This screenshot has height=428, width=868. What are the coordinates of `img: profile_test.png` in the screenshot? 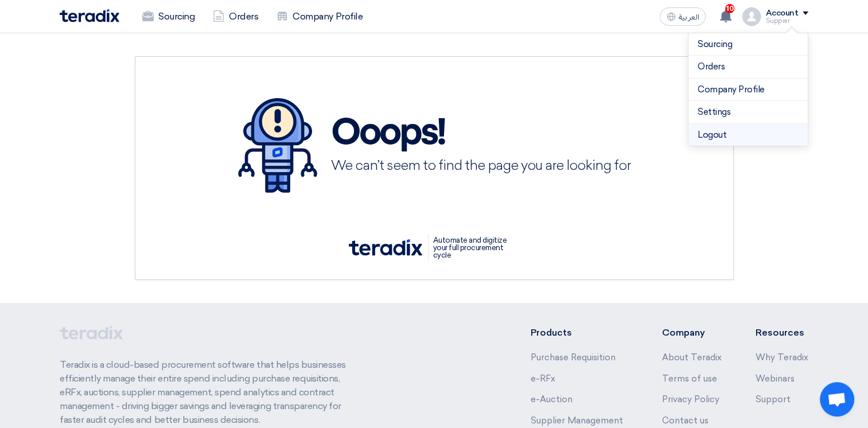 It's located at (752, 17).